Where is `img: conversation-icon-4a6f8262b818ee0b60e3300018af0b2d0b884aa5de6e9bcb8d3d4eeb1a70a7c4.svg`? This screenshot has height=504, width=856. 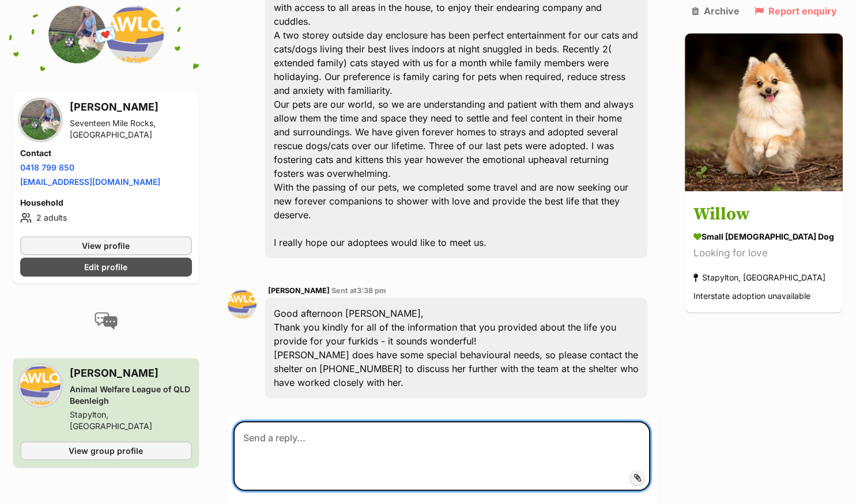
img: conversation-icon-4a6f8262b818ee0b60e3300018af0b2d0b884aa5de6e9bcb8d3d4eeb1a70a7c4.svg is located at coordinates (106, 321).